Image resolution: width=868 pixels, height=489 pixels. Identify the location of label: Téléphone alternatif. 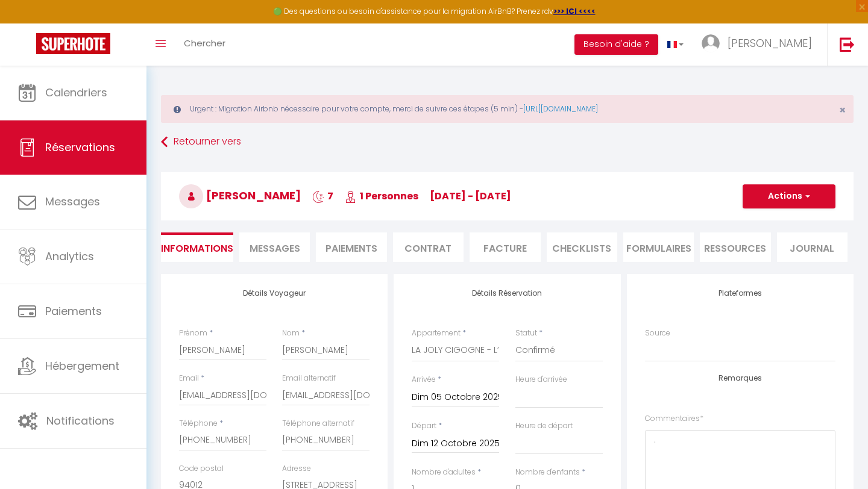
(318, 424).